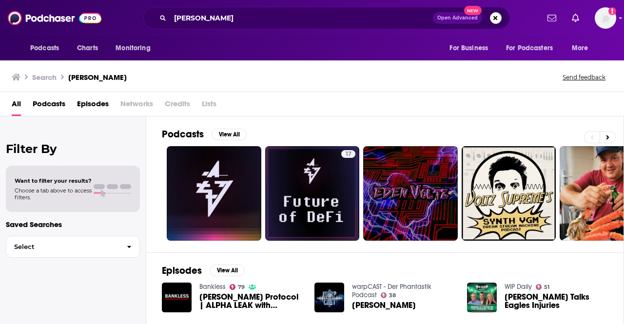 The height and width of the screenshot is (324, 624). Describe the element at coordinates (212, 286) in the screenshot. I see `a: Bankless` at that location.